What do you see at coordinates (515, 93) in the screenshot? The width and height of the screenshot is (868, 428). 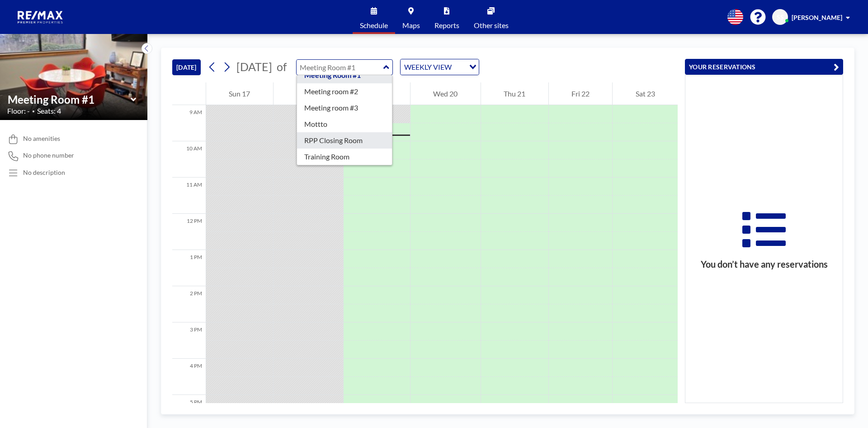 I see `div: Thu 21` at bounding box center [515, 93].